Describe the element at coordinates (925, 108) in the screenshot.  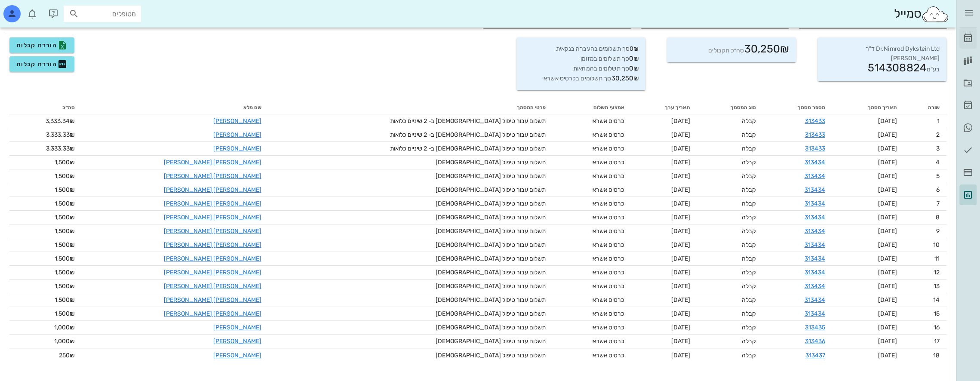
I see `th: שורה` at that location.